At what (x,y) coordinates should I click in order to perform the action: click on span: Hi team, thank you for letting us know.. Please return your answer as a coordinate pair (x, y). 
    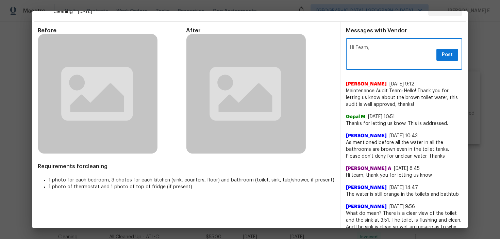
    Looking at the image, I should click on (404, 175).